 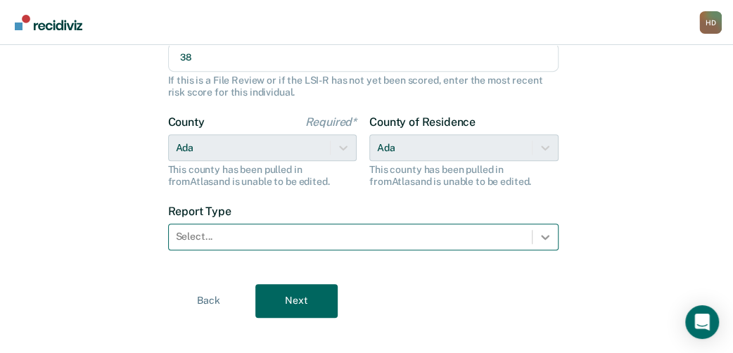 What do you see at coordinates (363, 211) in the screenshot?
I see `label: Report Type` at bounding box center [363, 211].